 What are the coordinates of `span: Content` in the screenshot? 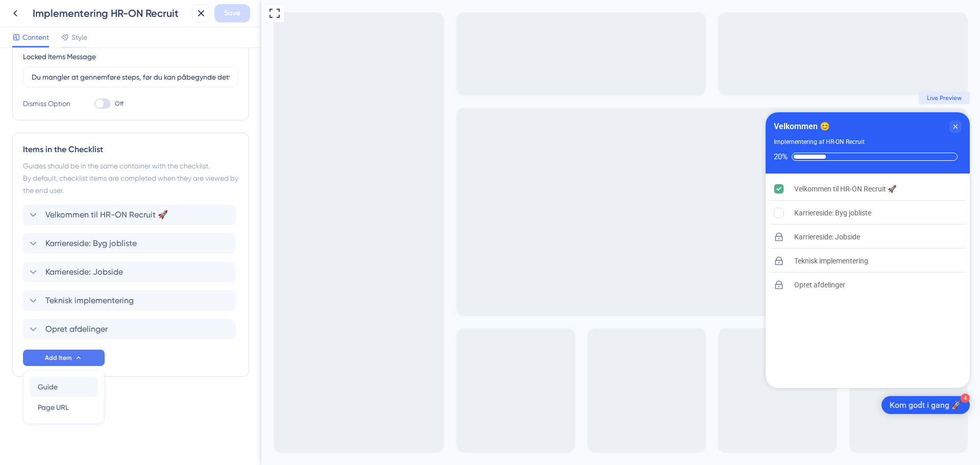 It's located at (36, 37).